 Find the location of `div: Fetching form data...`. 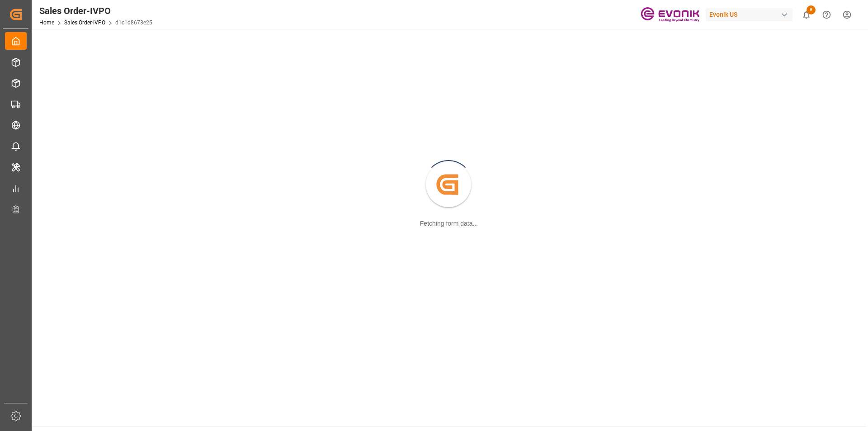

div: Fetching form data... is located at coordinates (449, 224).